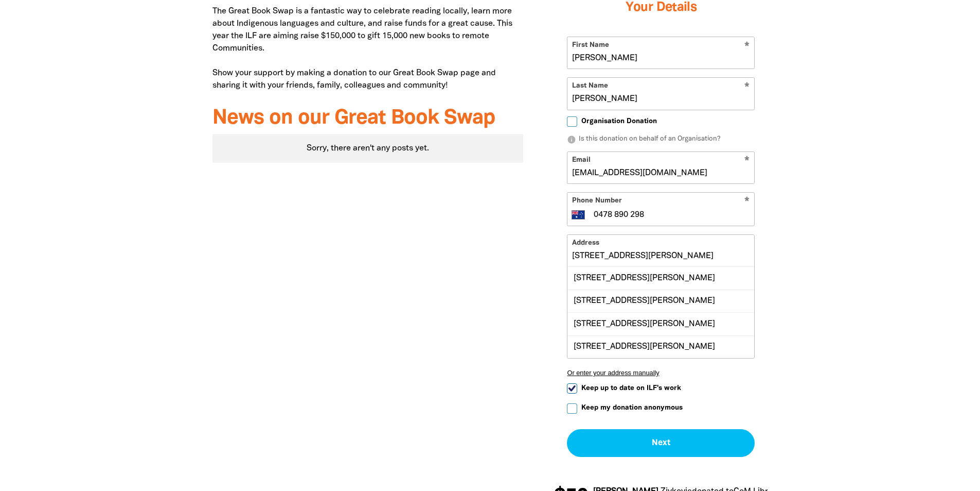 Image resolution: width=980 pixels, height=491 pixels. I want to click on input: Organisation Donation, so click(572, 121).